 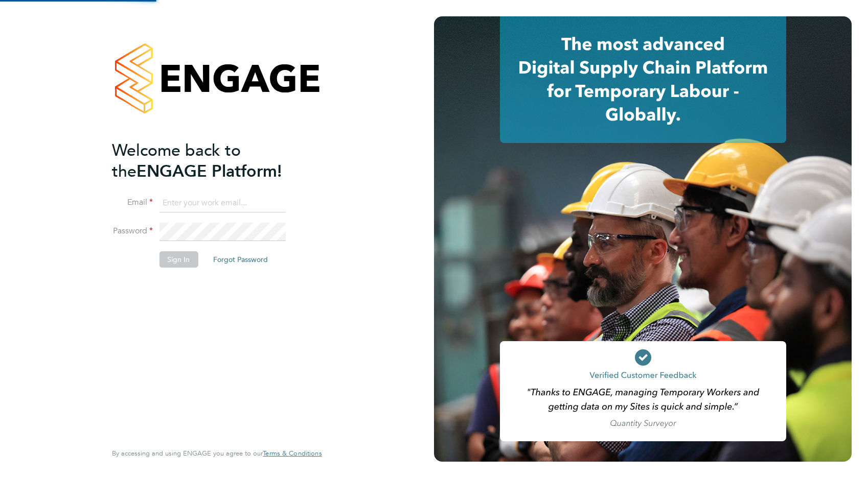 I want to click on span: Terms & Conditions, so click(x=292, y=453).